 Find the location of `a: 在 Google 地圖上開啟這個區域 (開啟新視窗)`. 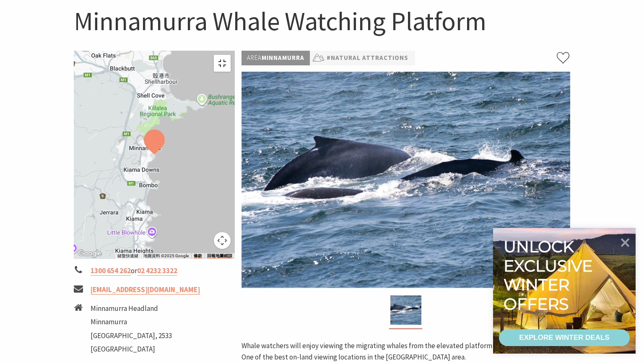

a: 在 Google 地圖上開啟這個區域 (開啟新視窗) is located at coordinates (89, 254).